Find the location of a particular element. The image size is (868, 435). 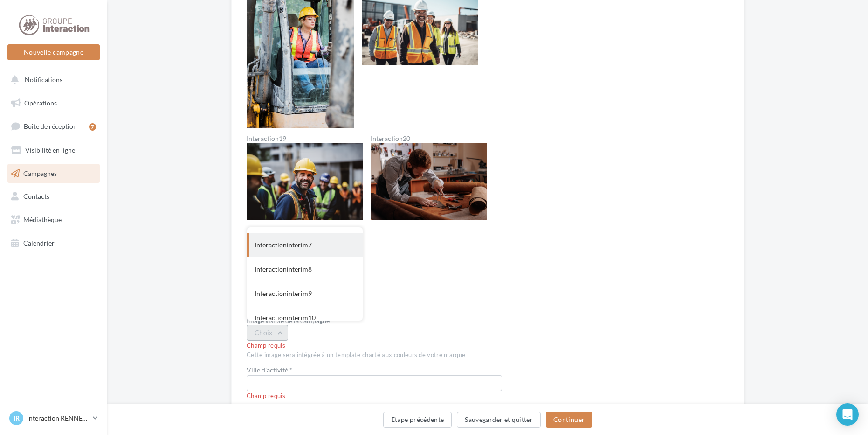

label: Interaction20 is located at coordinates (429, 138).